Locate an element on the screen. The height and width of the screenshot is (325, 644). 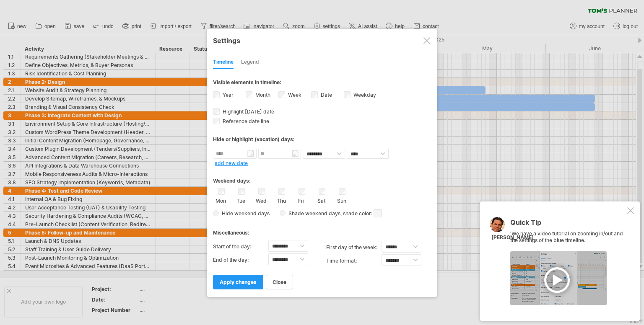
label: Thu is located at coordinates (281, 200).